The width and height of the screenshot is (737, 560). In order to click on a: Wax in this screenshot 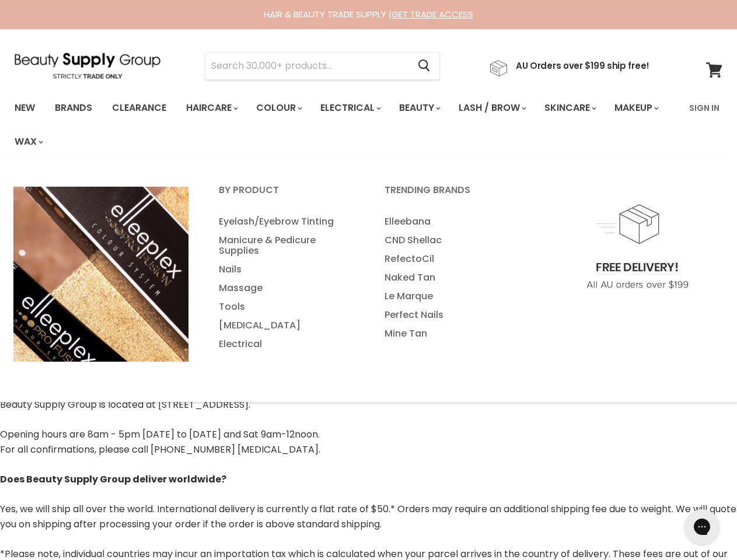, I will do `click(28, 141)`.